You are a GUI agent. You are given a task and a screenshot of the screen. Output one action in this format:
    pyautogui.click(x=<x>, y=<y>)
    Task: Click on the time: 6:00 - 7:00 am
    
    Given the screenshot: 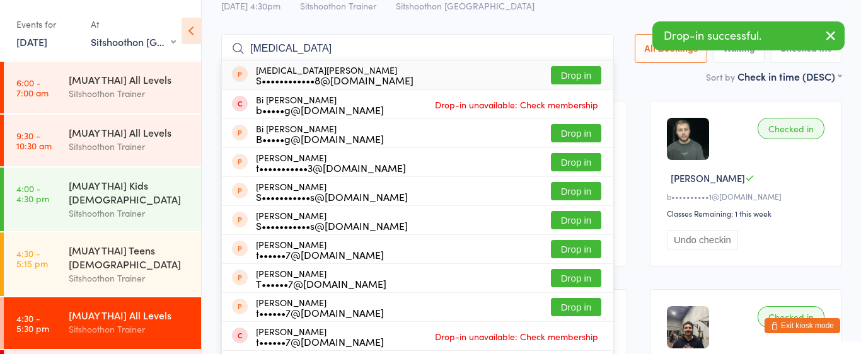 What is the action you would take?
    pyautogui.click(x=32, y=88)
    